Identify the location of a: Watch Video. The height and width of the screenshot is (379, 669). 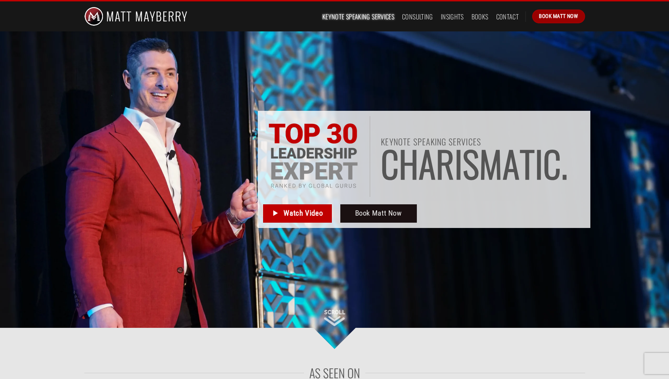
(298, 214).